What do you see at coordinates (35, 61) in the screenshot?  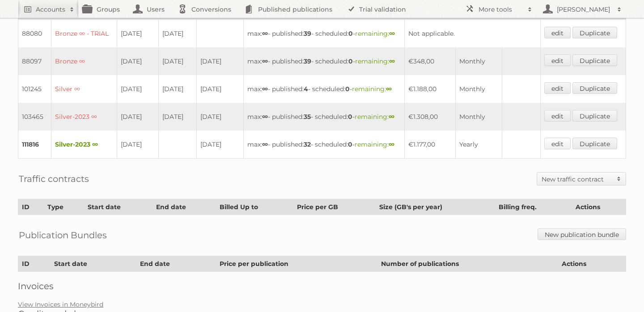 I see `td: 88097` at bounding box center [35, 61].